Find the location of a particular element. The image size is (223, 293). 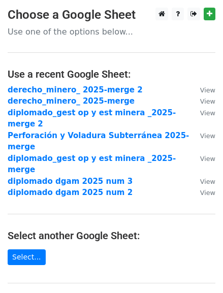

a: Perforación y Voladura Subterránea 2025-merge is located at coordinates (98, 141).